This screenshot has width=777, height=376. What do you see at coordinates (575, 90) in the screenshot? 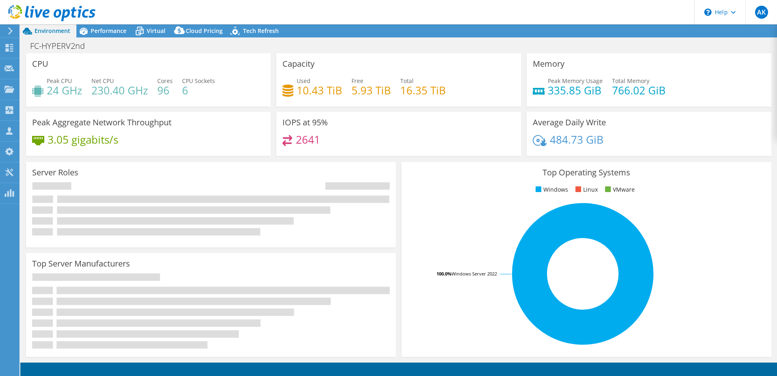
I see `h4: 335.85 GiB` at bounding box center [575, 90].